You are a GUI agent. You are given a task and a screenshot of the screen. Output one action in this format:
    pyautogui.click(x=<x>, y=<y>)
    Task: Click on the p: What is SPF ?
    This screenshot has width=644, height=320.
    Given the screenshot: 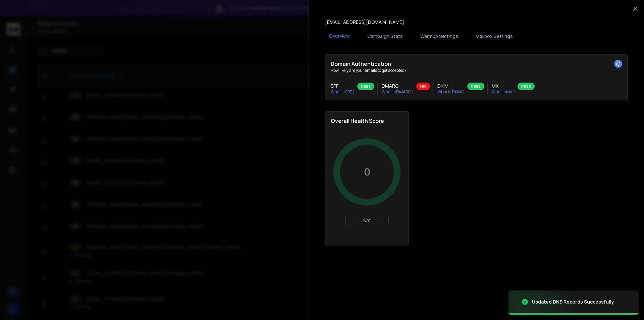 What is the action you would take?
    pyautogui.click(x=342, y=92)
    